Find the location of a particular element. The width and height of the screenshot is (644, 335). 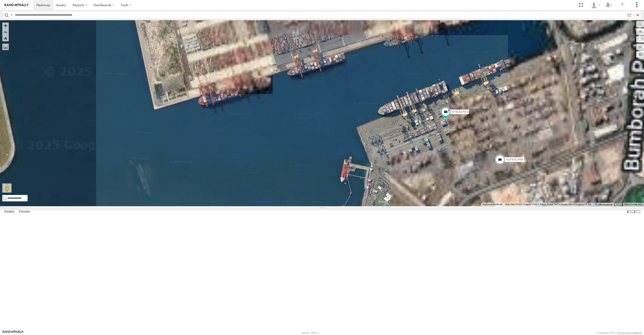

button: Zoom in is located at coordinates (5, 26).